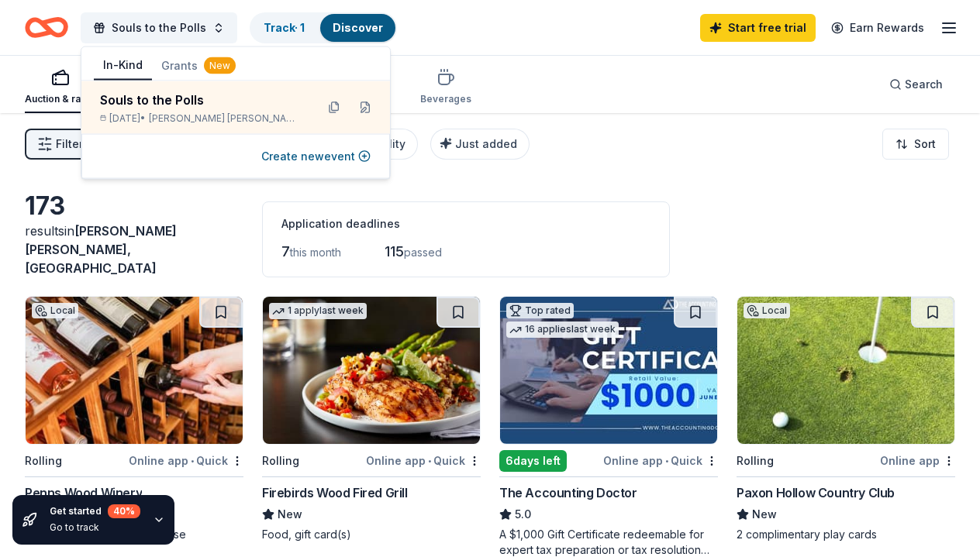 The height and width of the screenshot is (557, 980). Describe the element at coordinates (608, 370) in the screenshot. I see `img: Image for The Accounting Doctor` at that location.